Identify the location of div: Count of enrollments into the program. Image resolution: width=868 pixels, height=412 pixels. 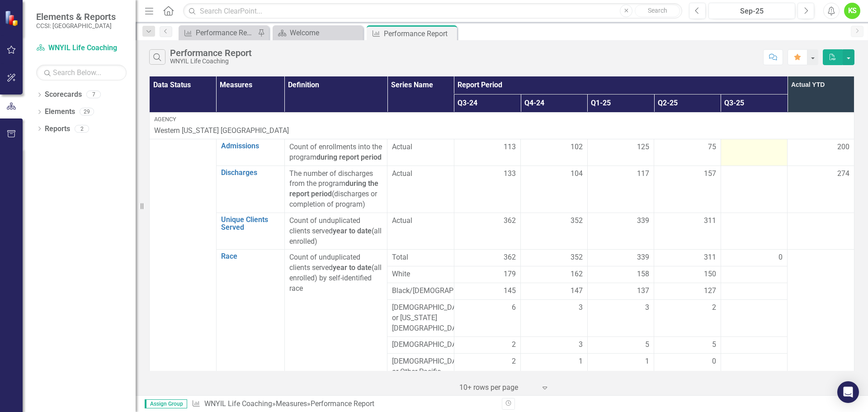
(336, 152).